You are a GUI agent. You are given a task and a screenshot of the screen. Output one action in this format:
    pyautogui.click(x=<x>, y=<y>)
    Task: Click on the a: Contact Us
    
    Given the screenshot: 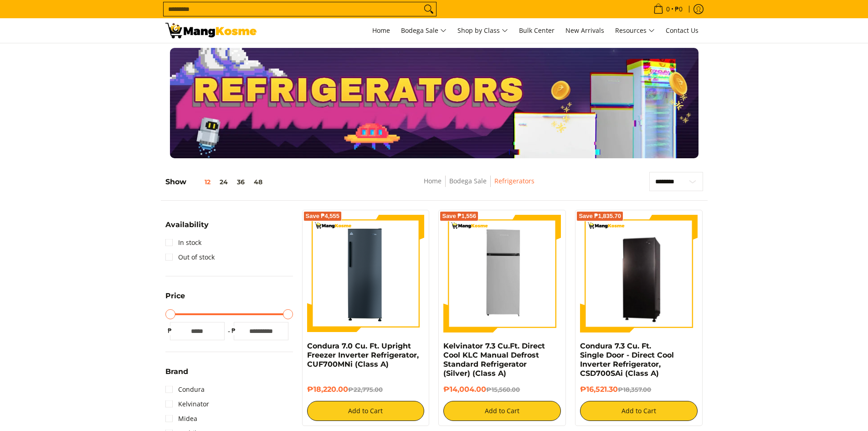 What is the action you would take?
    pyautogui.click(x=682, y=31)
    